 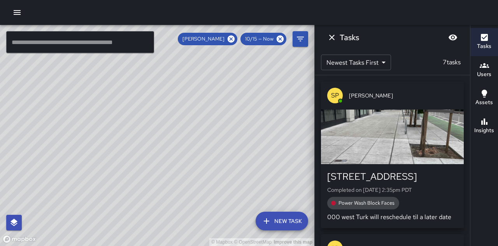 What do you see at coordinates (264, 39) in the screenshot?
I see `div: 10/15 — Now` at bounding box center [264, 39].